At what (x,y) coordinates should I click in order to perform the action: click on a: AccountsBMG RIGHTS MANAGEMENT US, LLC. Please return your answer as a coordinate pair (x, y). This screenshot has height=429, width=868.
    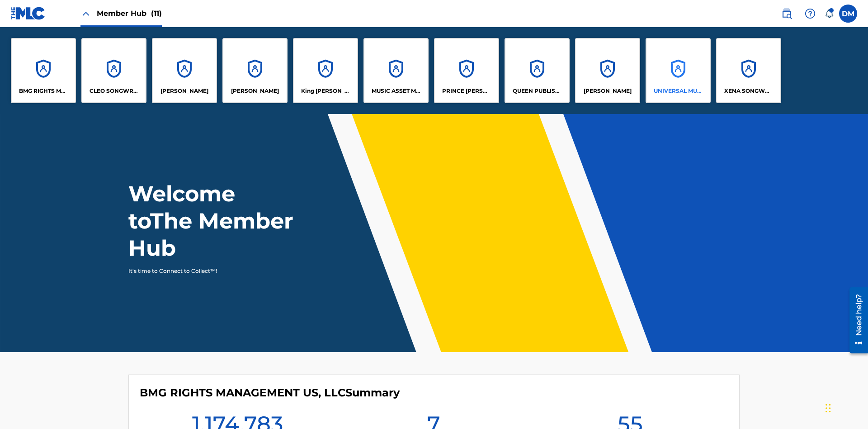
    Looking at the image, I should click on (44, 71).